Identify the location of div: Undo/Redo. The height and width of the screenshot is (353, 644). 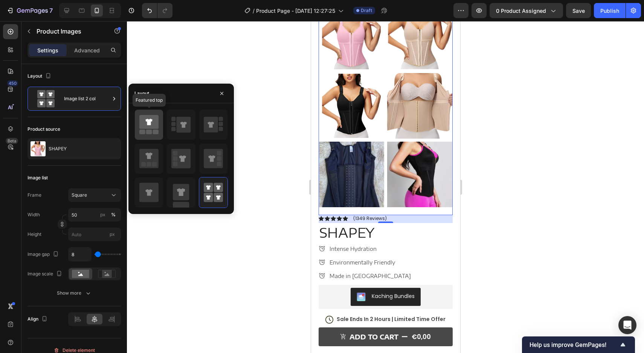
(157, 10).